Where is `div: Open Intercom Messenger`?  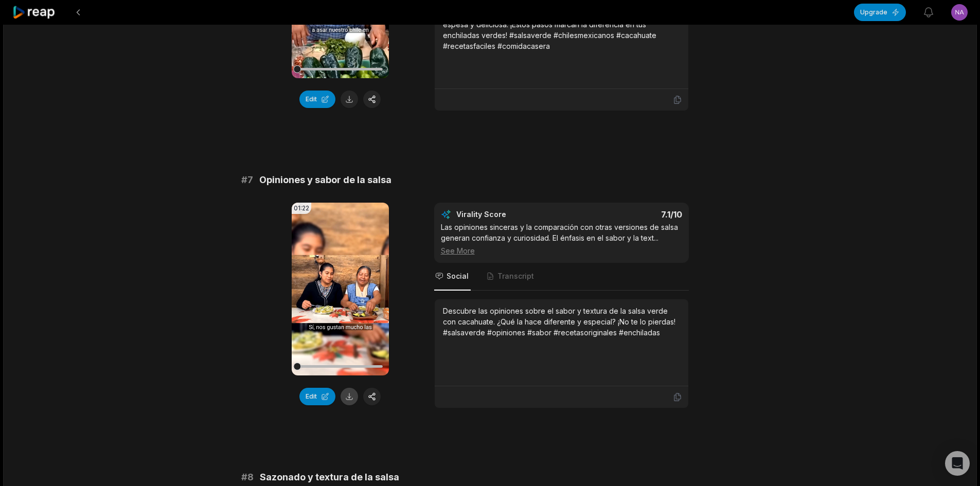
div: Open Intercom Messenger is located at coordinates (957, 463).